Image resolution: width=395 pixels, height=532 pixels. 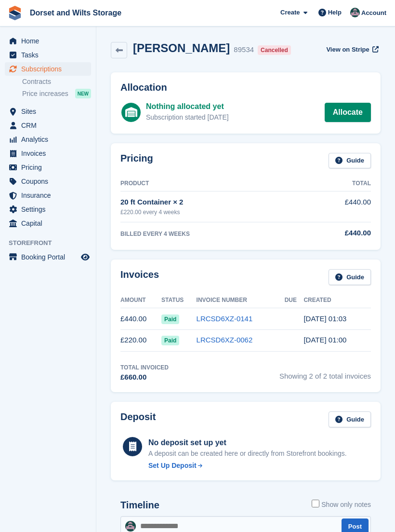 What do you see at coordinates (57, 81) in the screenshot?
I see `a: Contracts` at bounding box center [57, 81].